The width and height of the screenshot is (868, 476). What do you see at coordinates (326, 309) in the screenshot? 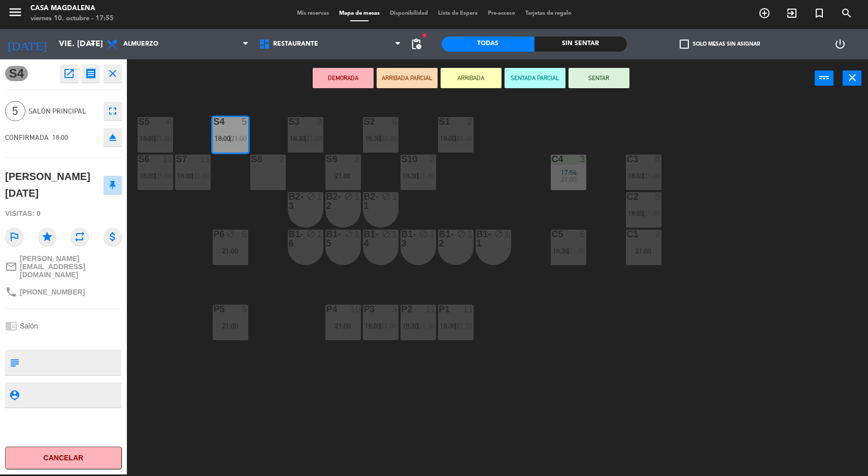
I see `div: P4` at bounding box center [326, 309].